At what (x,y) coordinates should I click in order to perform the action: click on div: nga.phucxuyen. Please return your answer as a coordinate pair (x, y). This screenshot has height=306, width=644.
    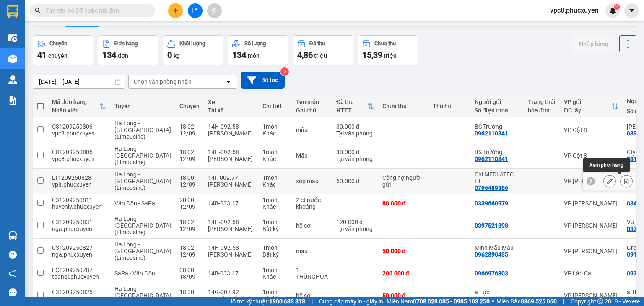
    Looking at the image, I should click on (79, 299).